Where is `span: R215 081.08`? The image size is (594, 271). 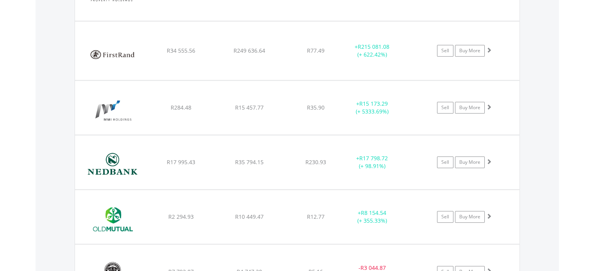 span: R215 081.08 is located at coordinates (373, 46).